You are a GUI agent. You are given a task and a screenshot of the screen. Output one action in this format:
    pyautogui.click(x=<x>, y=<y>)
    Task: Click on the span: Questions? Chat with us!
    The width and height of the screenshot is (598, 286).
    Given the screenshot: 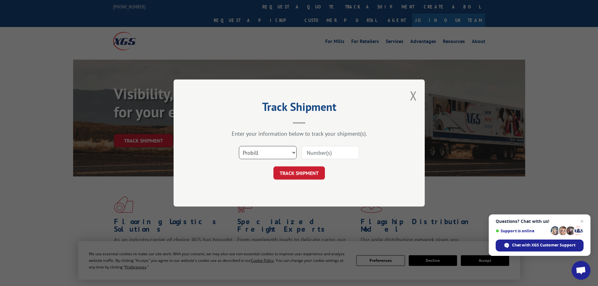 What is the action you would take?
    pyautogui.click(x=539, y=221)
    